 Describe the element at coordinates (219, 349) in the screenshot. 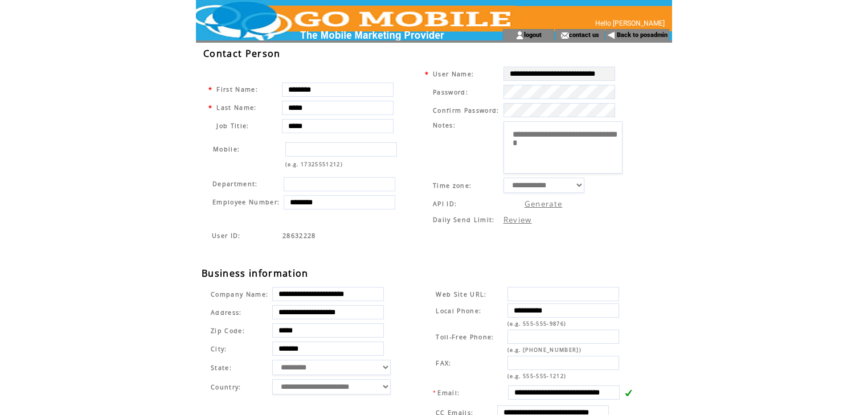

I see `span: City:` at that location.